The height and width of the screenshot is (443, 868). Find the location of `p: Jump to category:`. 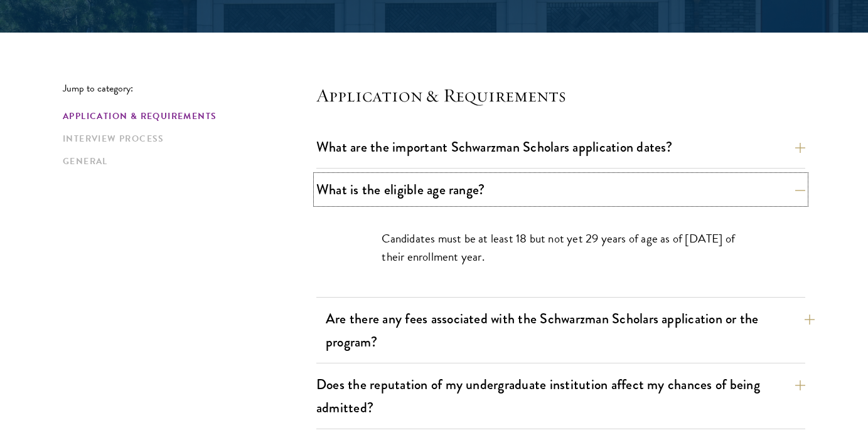

p: Jump to category: is located at coordinates (190, 89).